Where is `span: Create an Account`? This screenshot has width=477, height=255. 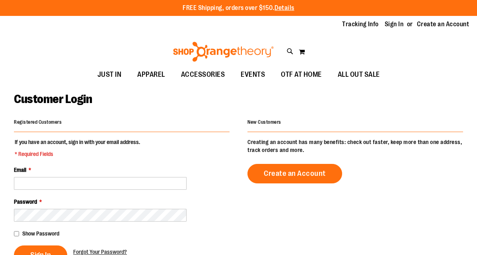 span: Create an Account is located at coordinates (295, 173).